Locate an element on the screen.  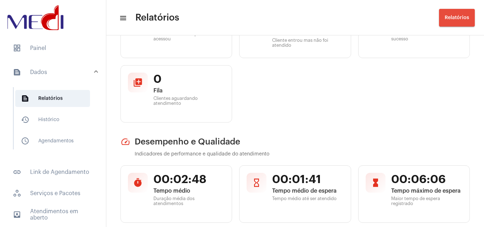
span: 0 is located at coordinates (189, 79).